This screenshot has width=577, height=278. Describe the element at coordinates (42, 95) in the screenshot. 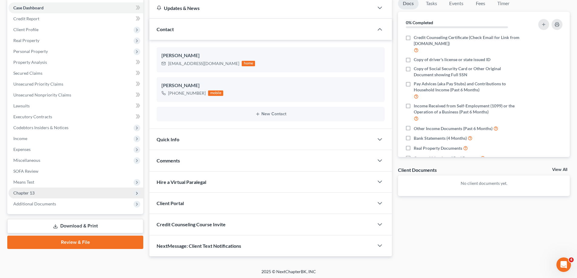

I see `span: Unsecured Nonpriority Claims` at that location.